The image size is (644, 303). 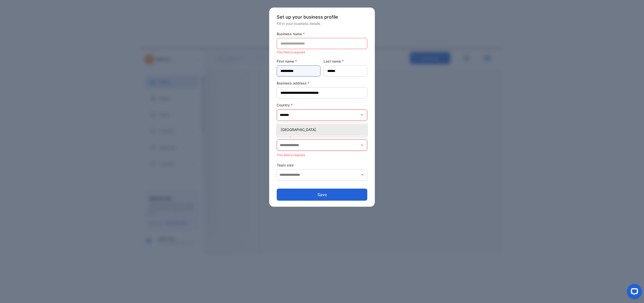 I want to click on label: Team size, so click(x=322, y=165).